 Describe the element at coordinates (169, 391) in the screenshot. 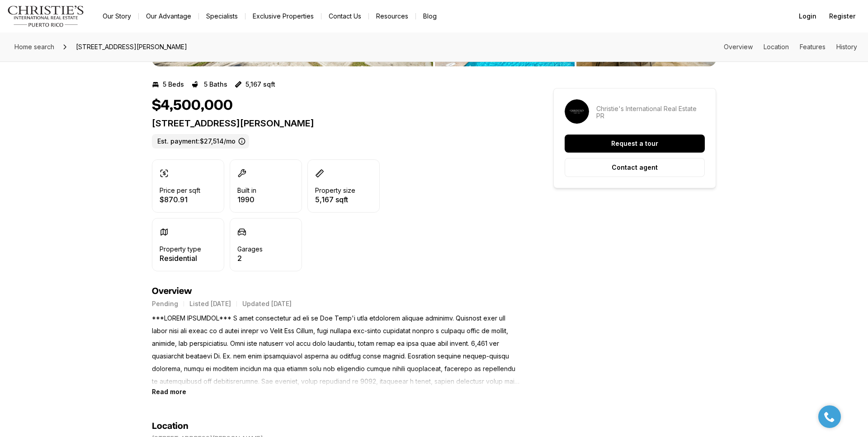

I see `button: Read more` at that location.